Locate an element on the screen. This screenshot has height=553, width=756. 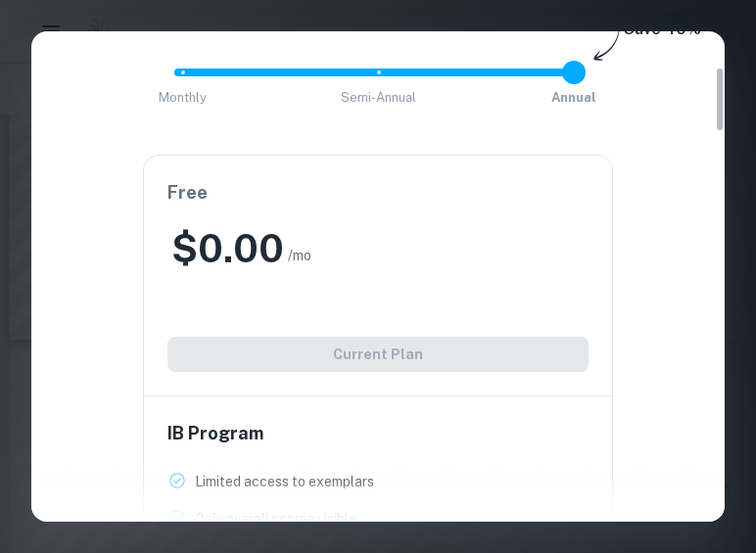
h6: Save 40% is located at coordinates (662, 34).